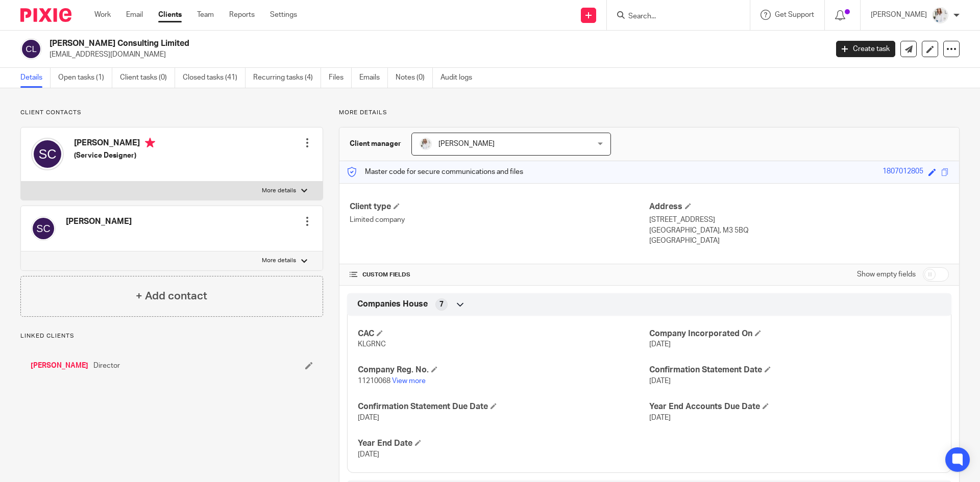 The width and height of the screenshot is (980, 482). Describe the element at coordinates (287, 77) in the screenshot. I see `a: Recurring tasks (4)` at that location.